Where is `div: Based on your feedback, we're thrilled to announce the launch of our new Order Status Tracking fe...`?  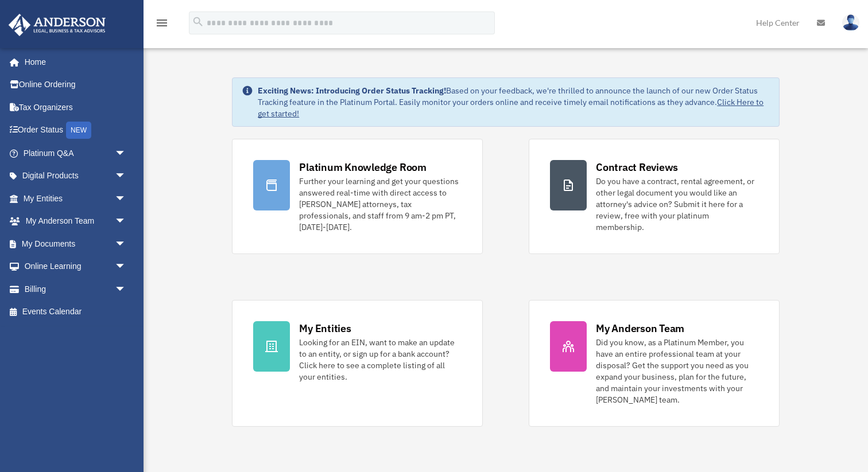
div: Based on your feedback, we're thrilled to announce the launch of our new Order Status Tracking fe... is located at coordinates (514, 102).